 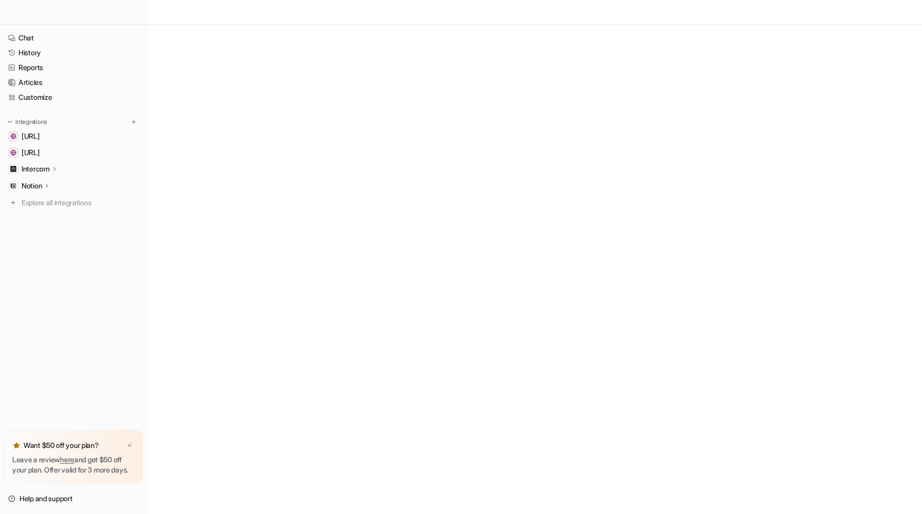 I want to click on p: Notion, so click(x=32, y=186).